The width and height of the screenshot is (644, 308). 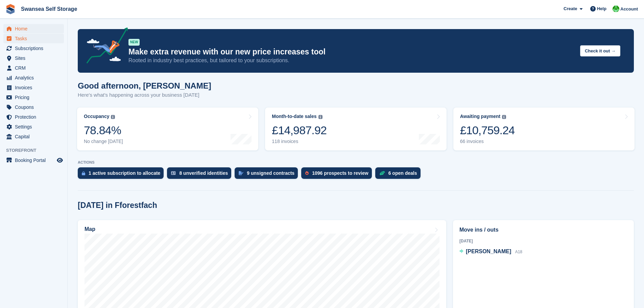 I want to click on span: Storefront, so click(x=37, y=151).